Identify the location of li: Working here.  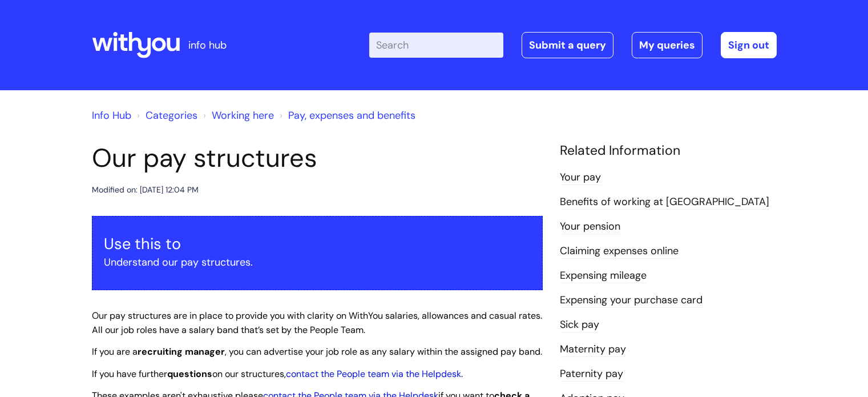
(237, 115).